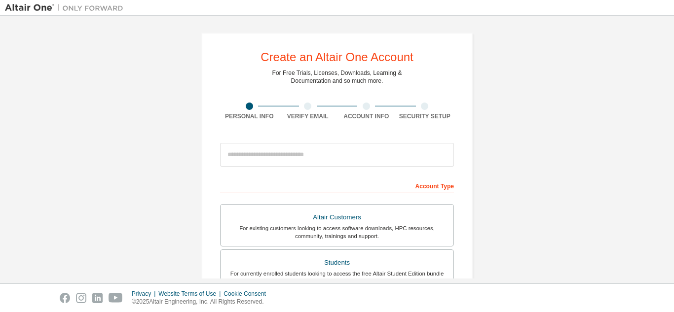 The width and height of the screenshot is (674, 312). I want to click on div: Account Info, so click(366, 116).